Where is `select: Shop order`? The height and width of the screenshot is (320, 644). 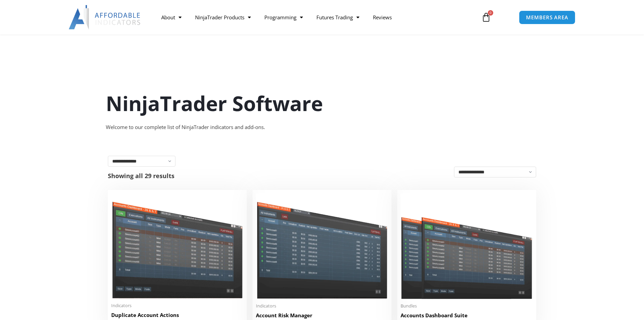
select: Shop order is located at coordinates (495, 172).